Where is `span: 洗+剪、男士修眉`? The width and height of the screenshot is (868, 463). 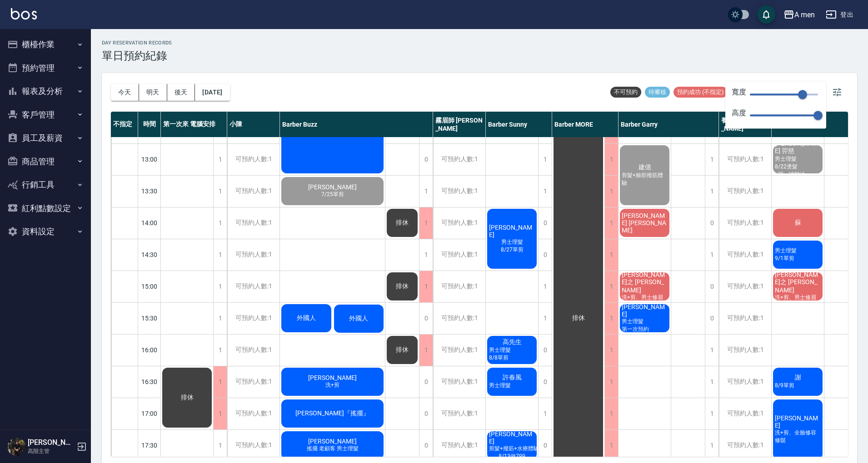 span: 洗+剪、男士修眉 is located at coordinates (642, 297).